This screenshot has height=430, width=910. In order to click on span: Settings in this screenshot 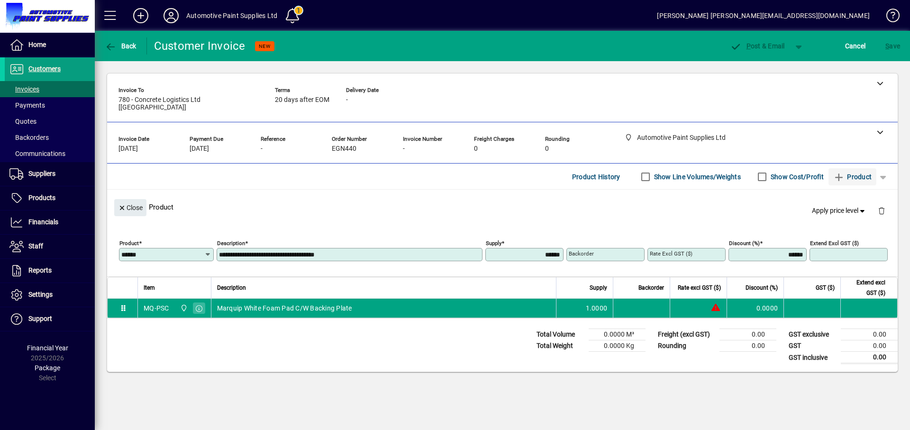, I will do `click(40, 294)`.